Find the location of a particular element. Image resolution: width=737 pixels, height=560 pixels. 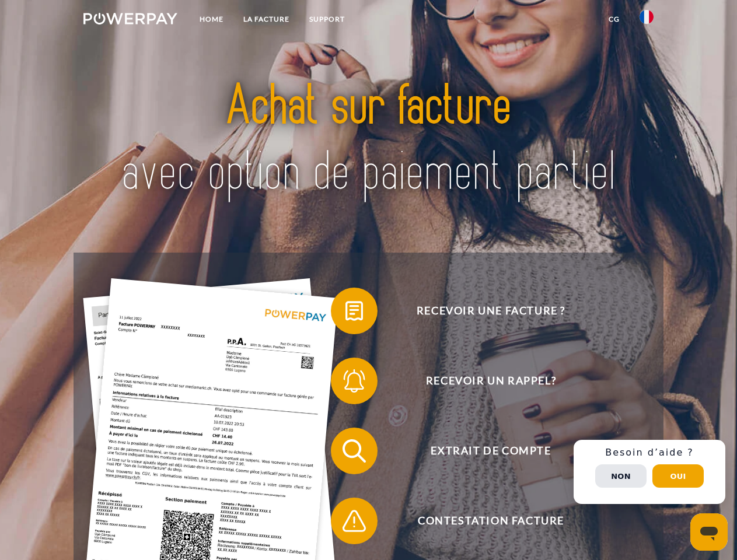

img: qb_bell.svg is located at coordinates (355, 381).